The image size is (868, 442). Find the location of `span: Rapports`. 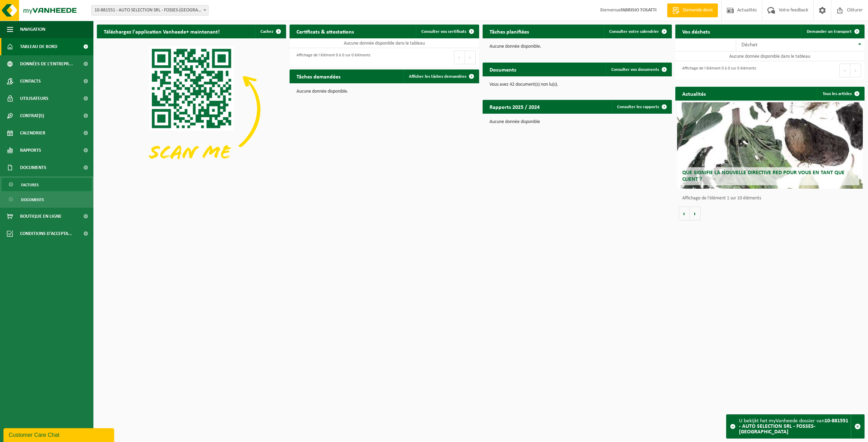

span: Rapports is located at coordinates (31, 150).